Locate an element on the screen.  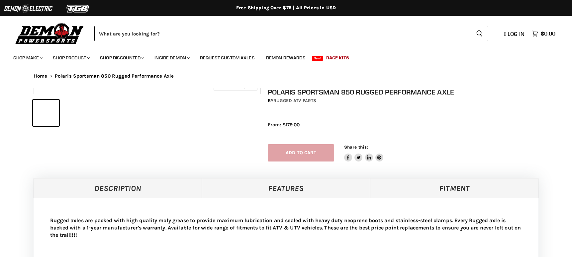
span: New! is located at coordinates (318, 58).